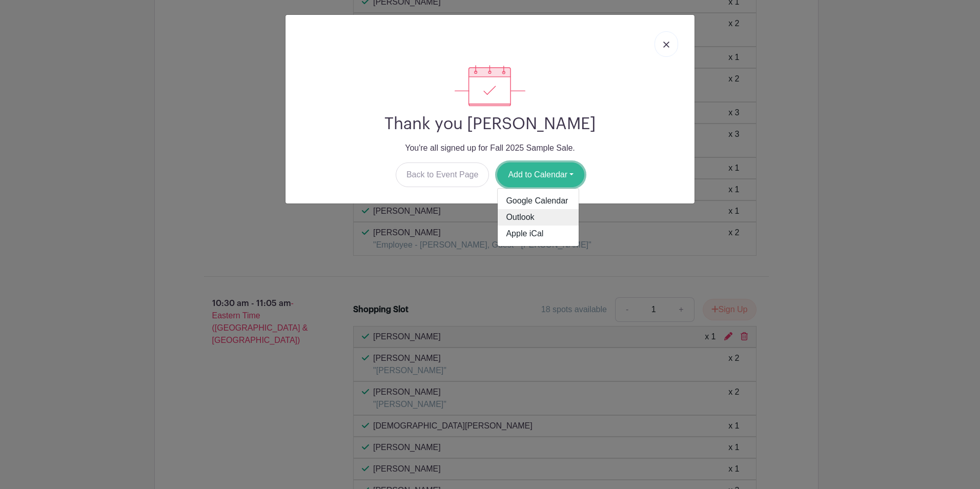 The width and height of the screenshot is (980, 489). What do you see at coordinates (538, 201) in the screenshot?
I see `a: Google Calendar` at bounding box center [538, 201].